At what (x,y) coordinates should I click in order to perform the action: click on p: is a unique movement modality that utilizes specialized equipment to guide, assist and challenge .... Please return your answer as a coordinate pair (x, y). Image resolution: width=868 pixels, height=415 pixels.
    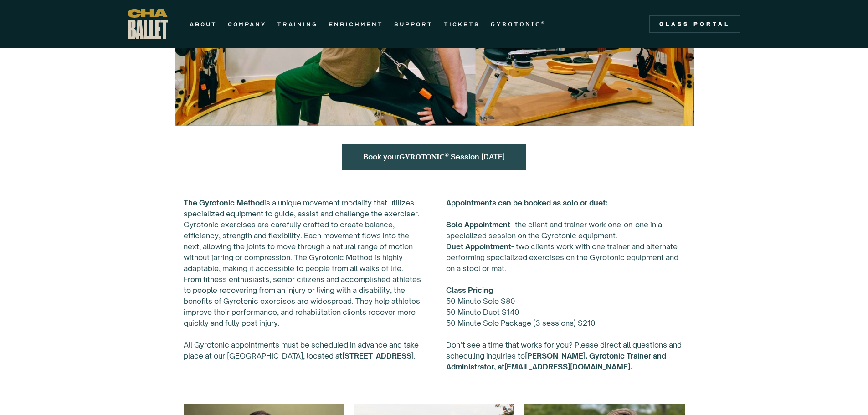
    Looking at the image, I should click on (303, 279).